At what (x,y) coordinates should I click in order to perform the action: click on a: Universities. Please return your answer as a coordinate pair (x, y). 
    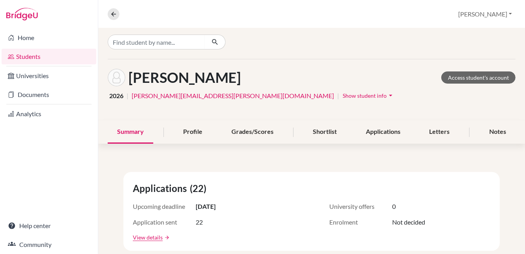
    Looking at the image, I should click on (49, 76).